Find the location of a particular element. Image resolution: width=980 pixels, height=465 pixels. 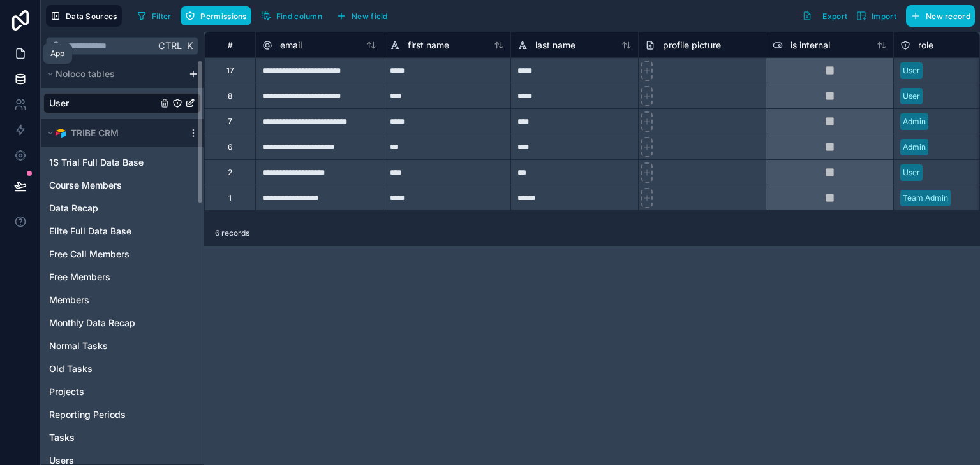

span: Export is located at coordinates (835, 16).